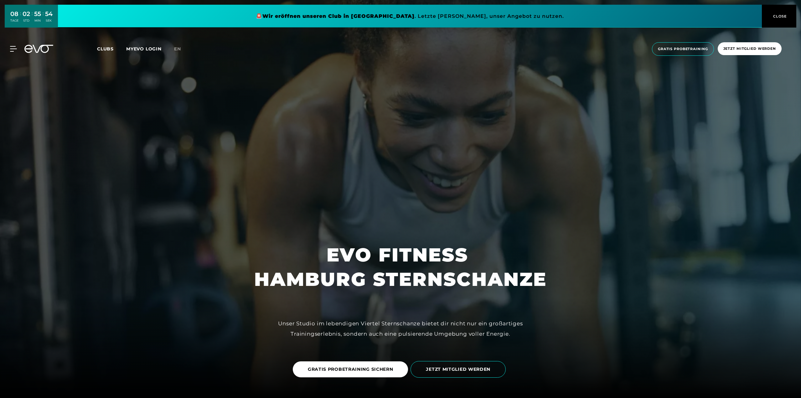  Describe the element at coordinates (779, 16) in the screenshot. I see `span: CLOSE` at that location.